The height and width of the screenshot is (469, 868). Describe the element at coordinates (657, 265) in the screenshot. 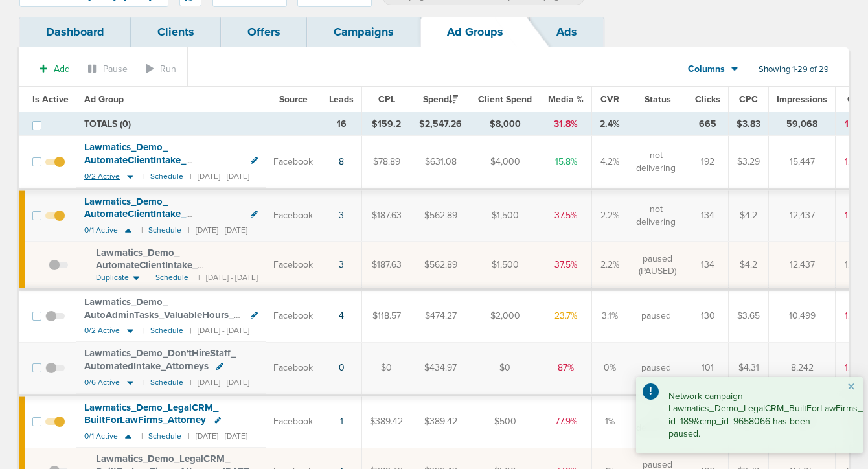

I see `td: paused (PAUSED)` at that location.